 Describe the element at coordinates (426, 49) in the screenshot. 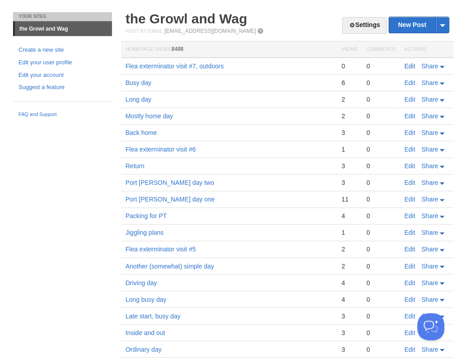

I see `th: Actions` at that location.